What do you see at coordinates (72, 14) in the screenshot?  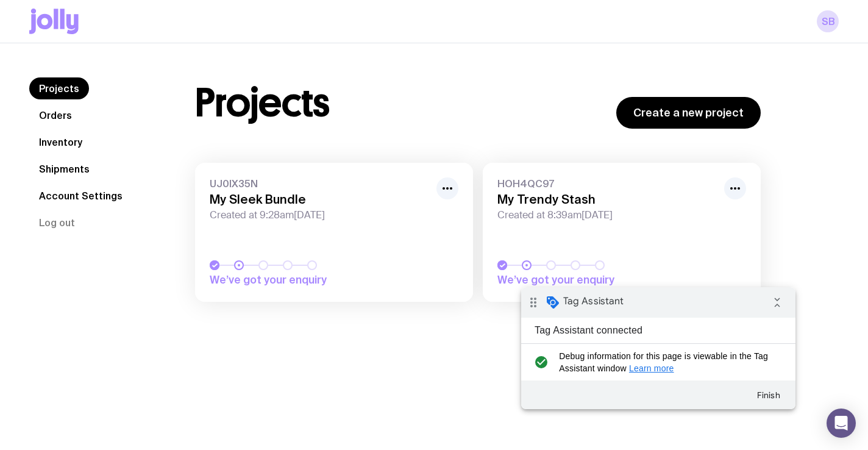 I see `span: Tag Assistant` at bounding box center [72, 14].